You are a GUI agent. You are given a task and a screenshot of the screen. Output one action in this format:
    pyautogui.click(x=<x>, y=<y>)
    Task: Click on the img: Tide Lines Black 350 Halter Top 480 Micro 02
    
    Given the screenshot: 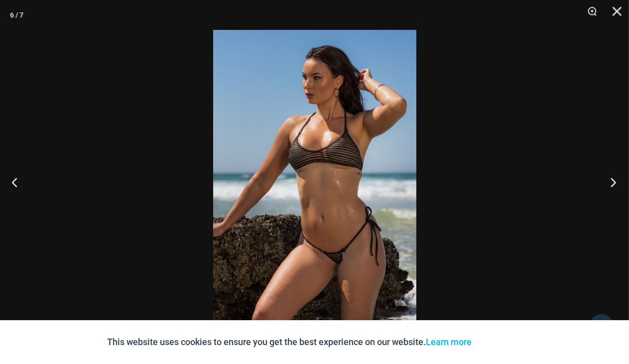 What is the action you would take?
    pyautogui.click(x=315, y=182)
    